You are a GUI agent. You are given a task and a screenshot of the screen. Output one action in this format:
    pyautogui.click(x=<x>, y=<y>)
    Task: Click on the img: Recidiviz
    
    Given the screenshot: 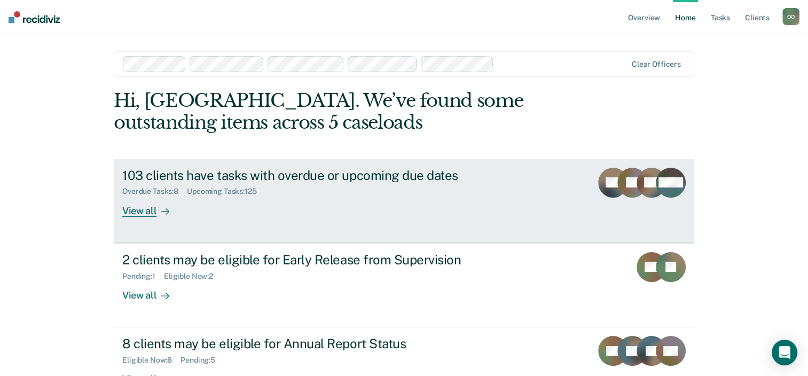 What is the action you would take?
    pyautogui.click(x=34, y=17)
    